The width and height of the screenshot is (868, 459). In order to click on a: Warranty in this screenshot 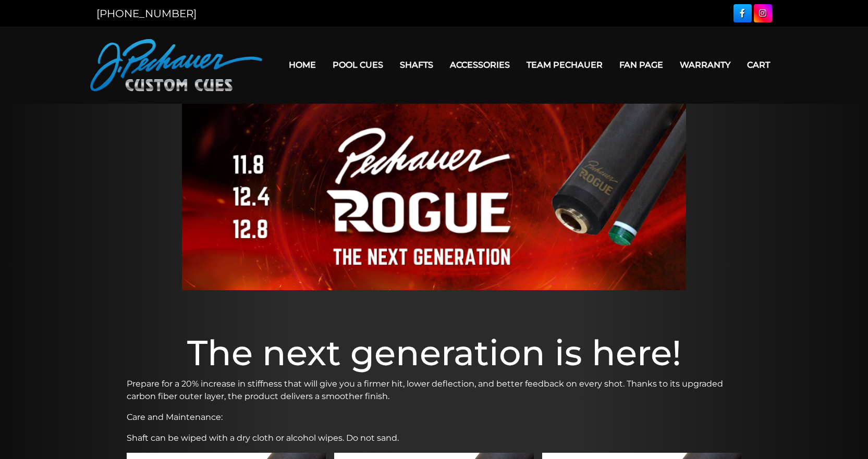, I will do `click(705, 64)`.